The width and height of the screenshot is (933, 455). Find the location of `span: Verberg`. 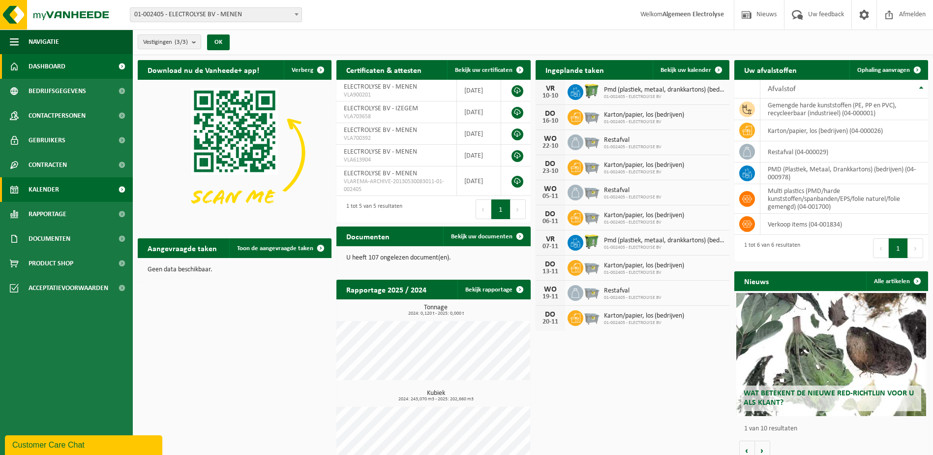

span: Verberg is located at coordinates (303, 70).